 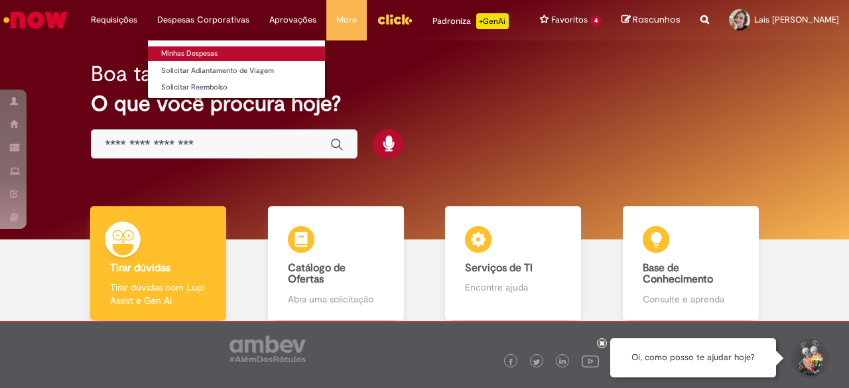 What do you see at coordinates (161, 74) in the screenshot?
I see `h2: Boa tarde, Lais` at bounding box center [161, 74].